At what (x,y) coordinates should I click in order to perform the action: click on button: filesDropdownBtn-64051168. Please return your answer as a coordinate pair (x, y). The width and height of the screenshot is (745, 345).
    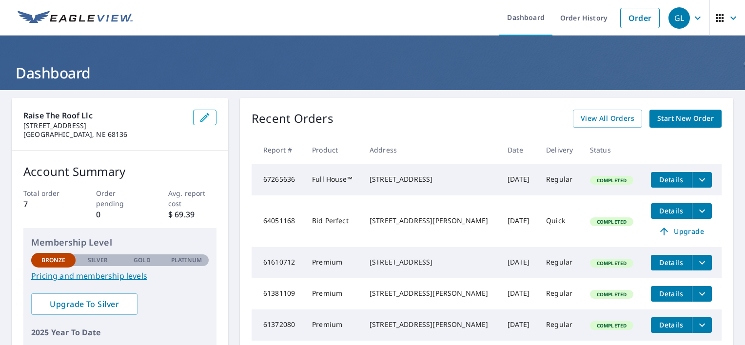
    Looking at the image, I should click on (702, 211).